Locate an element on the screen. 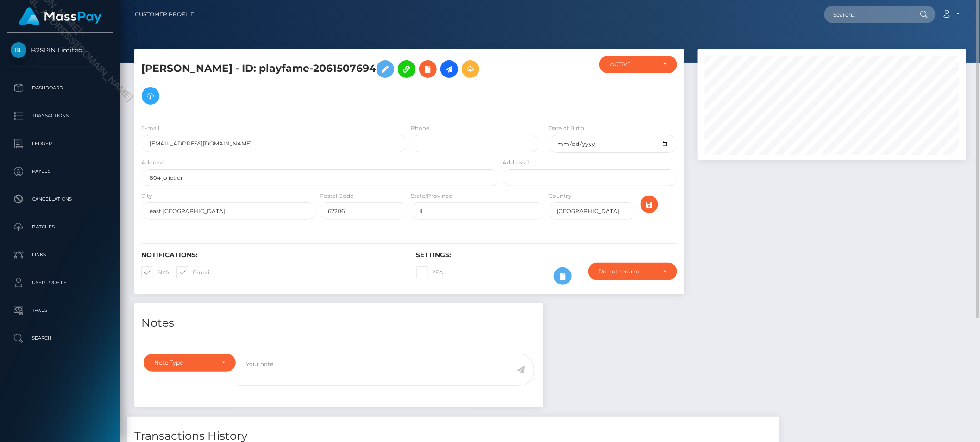 Image resolution: width=980 pixels, height=442 pixels. button: Do not require is located at coordinates (633, 272).